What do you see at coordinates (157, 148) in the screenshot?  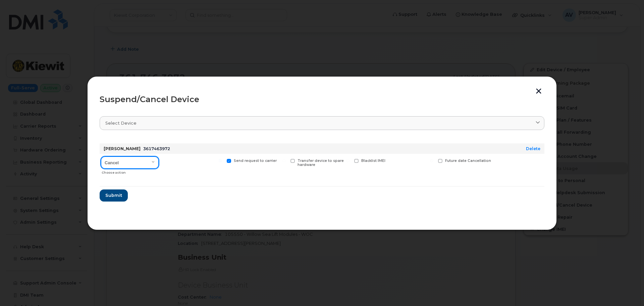 I see `span: 3617463972` at bounding box center [157, 148].